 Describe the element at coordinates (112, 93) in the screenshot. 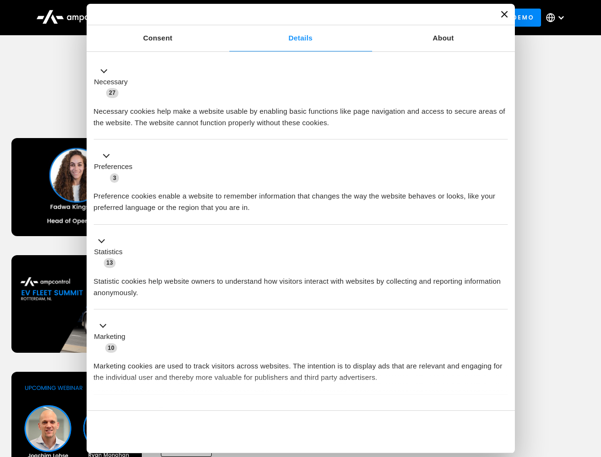

I see `span: 27` at that location.